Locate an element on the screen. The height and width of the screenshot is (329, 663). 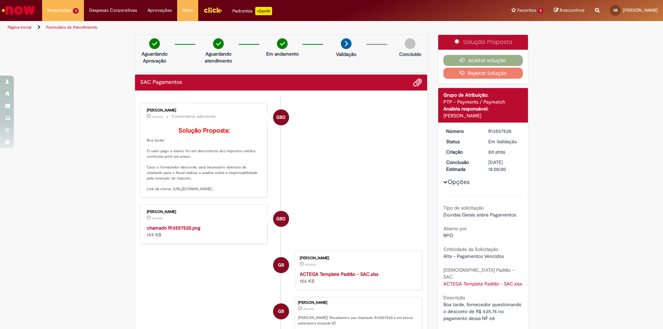
button: Rejeitar Solução is located at coordinates (483, 73).